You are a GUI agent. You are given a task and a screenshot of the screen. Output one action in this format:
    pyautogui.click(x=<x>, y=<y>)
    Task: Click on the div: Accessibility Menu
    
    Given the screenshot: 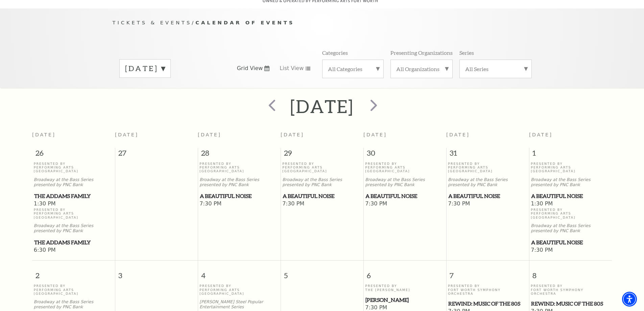 What is the action you would take?
    pyautogui.click(x=629, y=299)
    